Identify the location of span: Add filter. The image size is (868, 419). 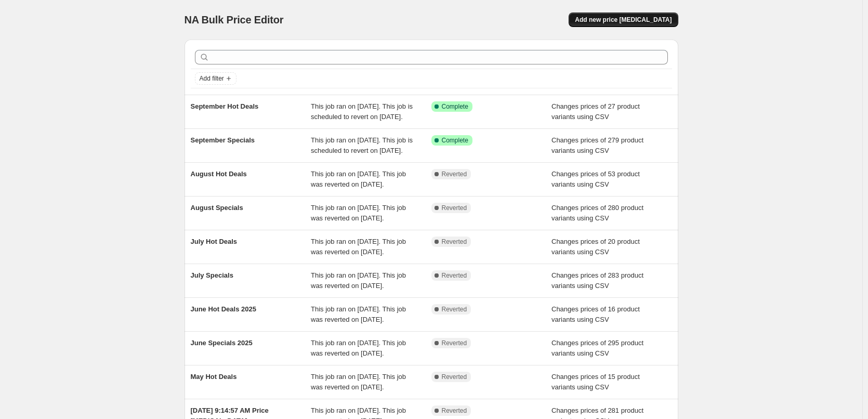
(211, 79).